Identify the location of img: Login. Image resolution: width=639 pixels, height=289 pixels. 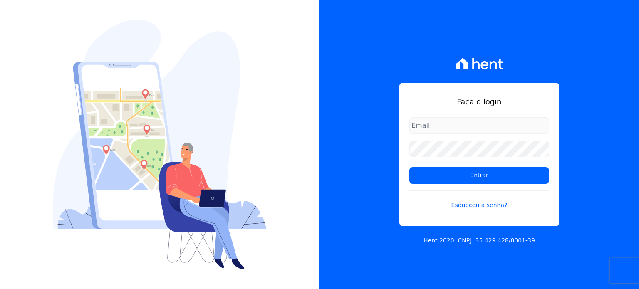
(160, 144).